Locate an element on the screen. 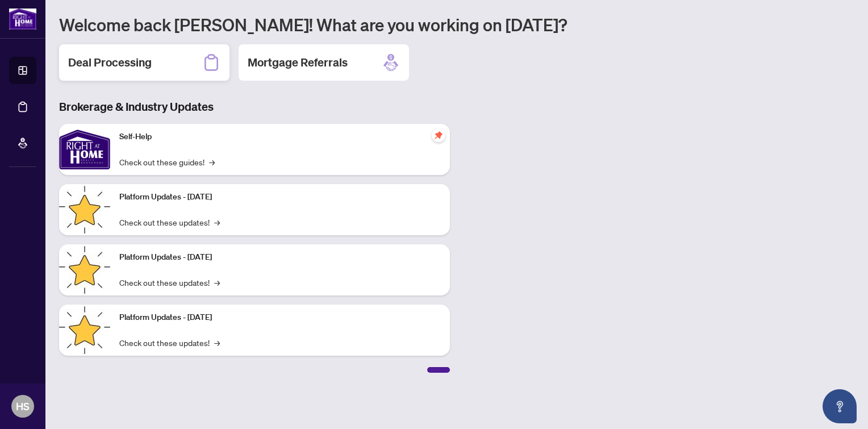  h3: Brokerage & Industry Updates is located at coordinates (255, 107).